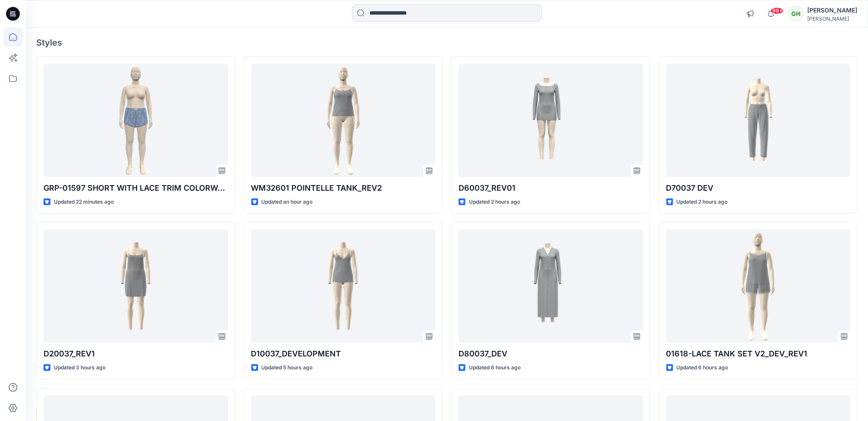 The width and height of the screenshot is (868, 421). I want to click on a: GRP-01597 SHORT WITH LACE TRIM COLORWAY REV4, so click(136, 120).